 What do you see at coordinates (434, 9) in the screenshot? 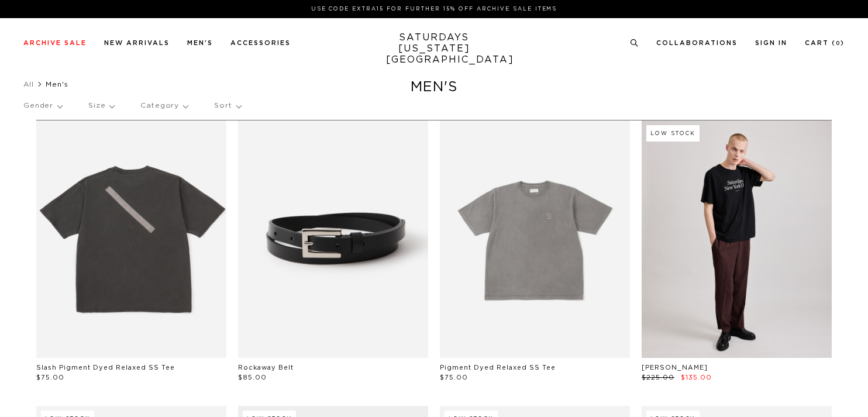
I see `p: Use Code EXTRA15 for Further 15% Off Archive Sale Items` at bounding box center [434, 9].